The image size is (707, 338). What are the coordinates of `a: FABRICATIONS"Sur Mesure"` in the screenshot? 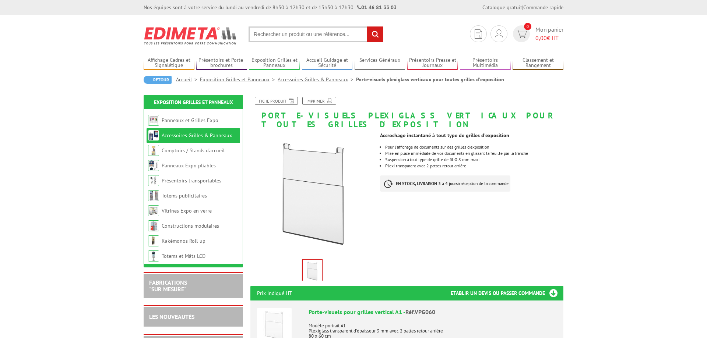 It's located at (168, 286).